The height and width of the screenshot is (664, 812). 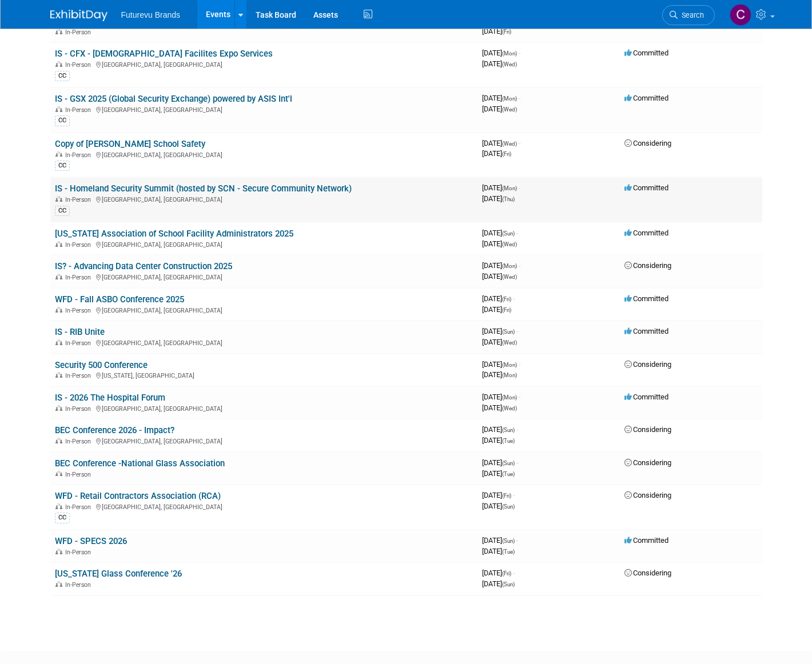 I want to click on a: Search, so click(x=689, y=15).